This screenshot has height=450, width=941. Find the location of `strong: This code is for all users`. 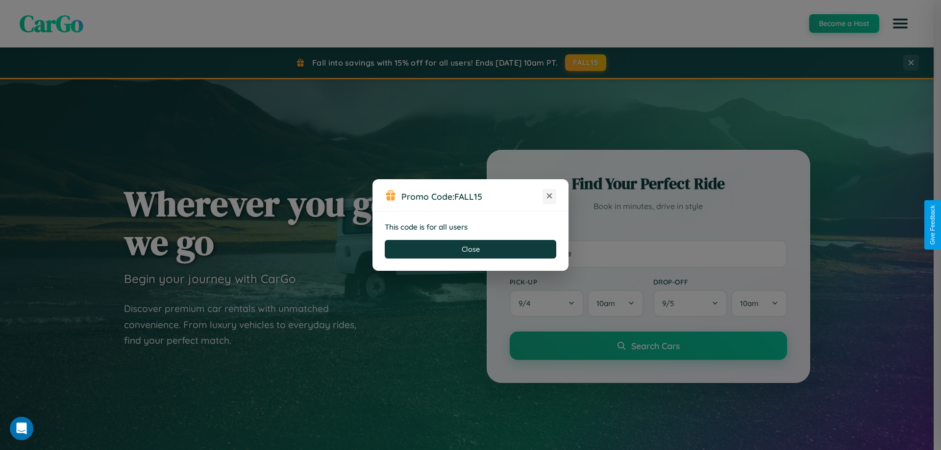

strong: This code is for all users is located at coordinates (426, 227).